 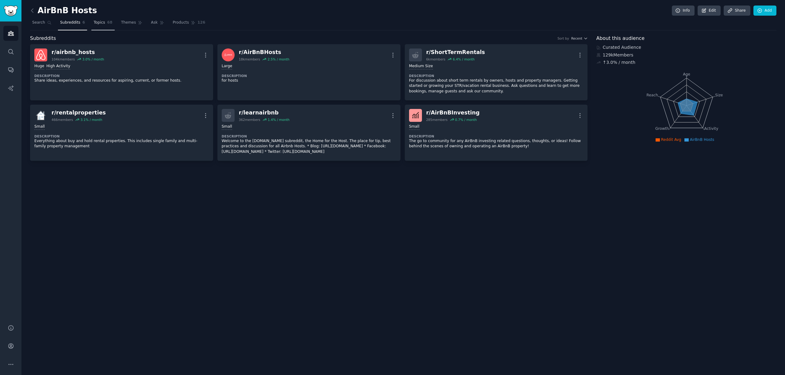 I want to click on button: Recent, so click(x=579, y=38).